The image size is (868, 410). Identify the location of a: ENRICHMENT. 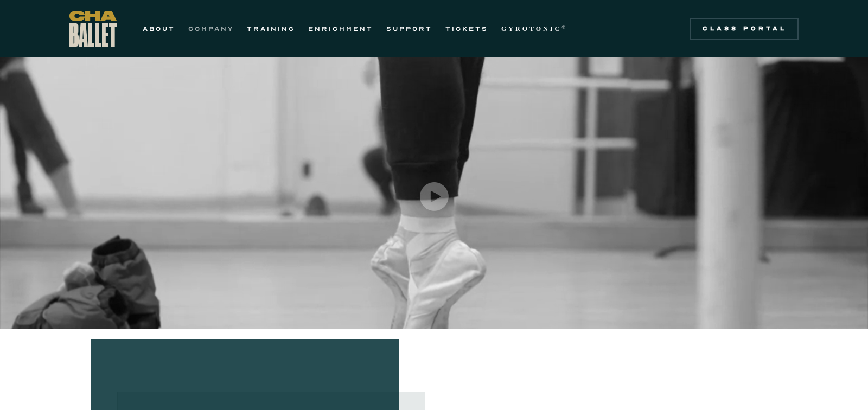
(341, 29).